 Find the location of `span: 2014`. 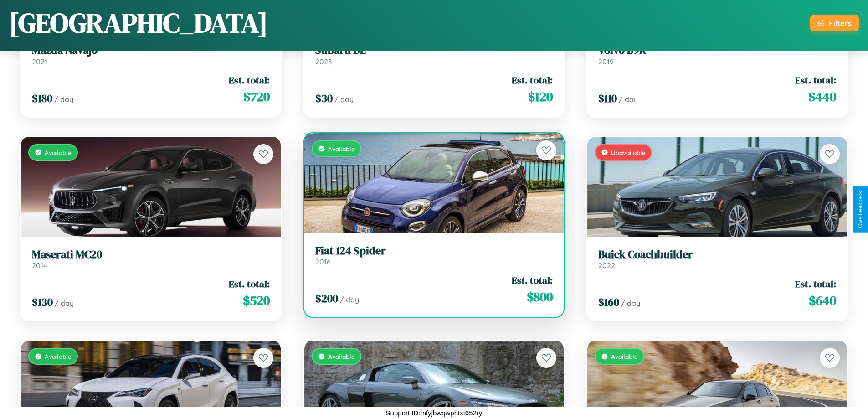

span: 2014 is located at coordinates (40, 265).